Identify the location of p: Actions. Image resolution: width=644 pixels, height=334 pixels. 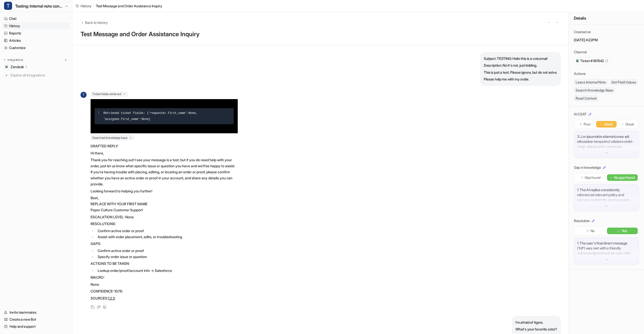
(580, 73).